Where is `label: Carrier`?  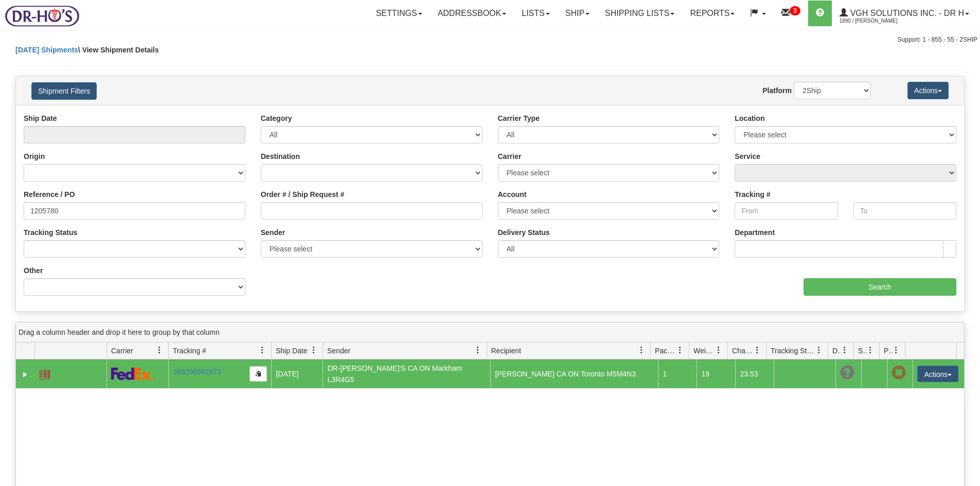 label: Carrier is located at coordinates (510, 156).